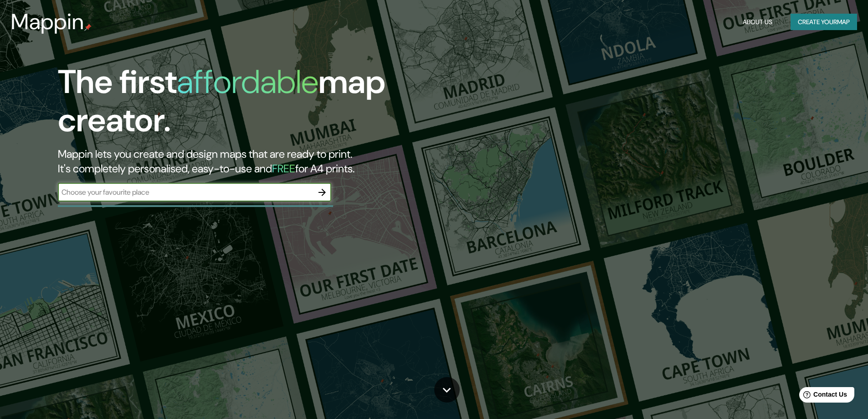 The image size is (868, 419). Describe the element at coordinates (275, 105) in the screenshot. I see `h1: The first map creator.` at that location.